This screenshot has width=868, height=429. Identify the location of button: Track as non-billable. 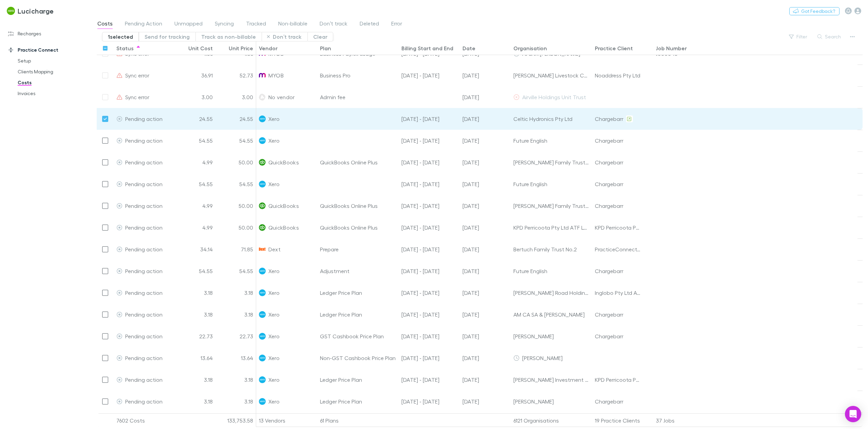
(229, 36).